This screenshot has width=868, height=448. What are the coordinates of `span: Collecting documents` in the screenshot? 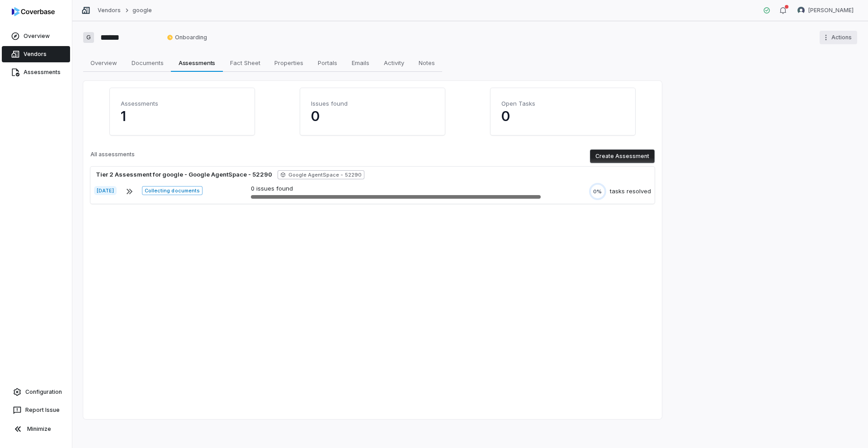 It's located at (172, 191).